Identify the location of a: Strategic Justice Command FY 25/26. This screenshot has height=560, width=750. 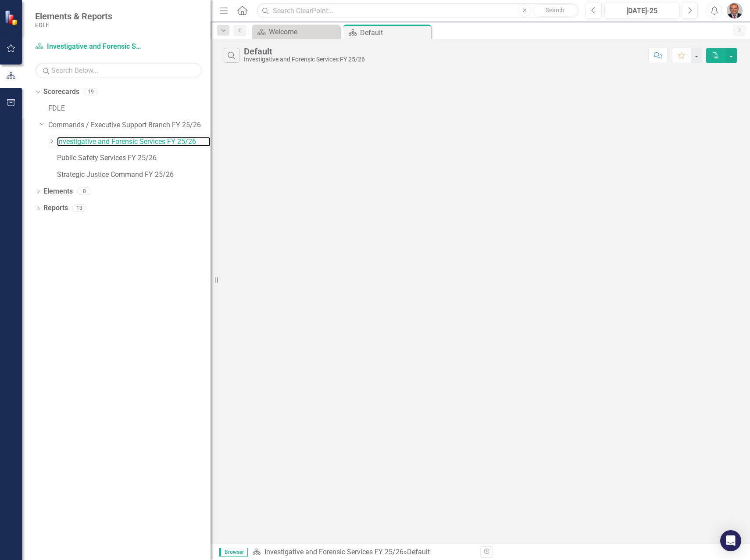
(133, 175).